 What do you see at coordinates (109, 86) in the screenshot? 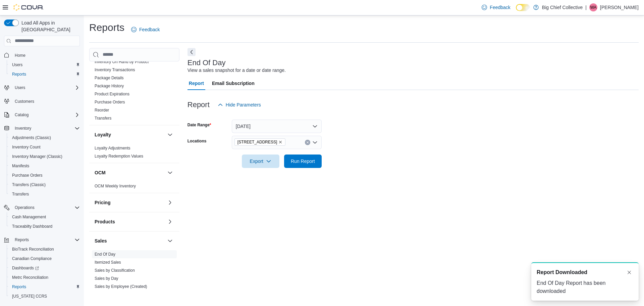
I see `a: Package History` at bounding box center [109, 86].